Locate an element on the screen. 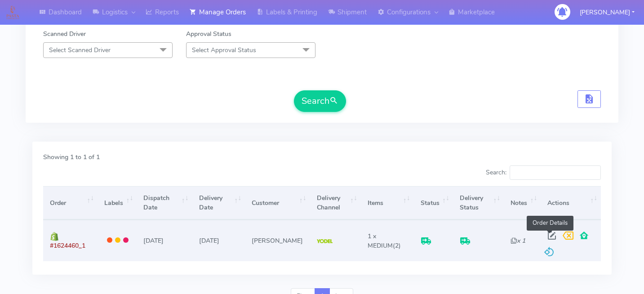 The image size is (644, 294). span: 1 x MEDIUM is located at coordinates (380, 241).